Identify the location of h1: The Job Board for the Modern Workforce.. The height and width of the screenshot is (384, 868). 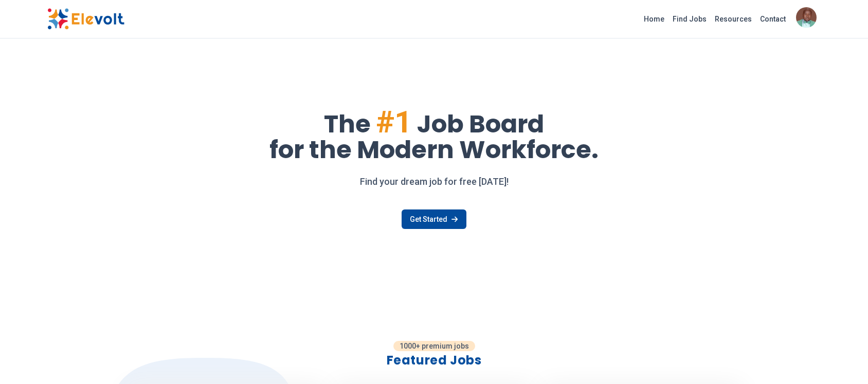
(434, 135).